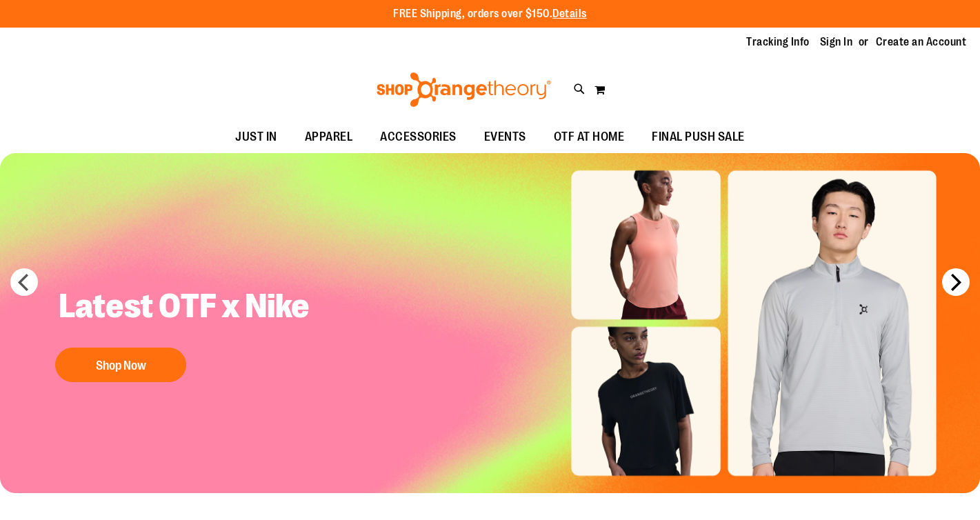 Image resolution: width=980 pixels, height=520 pixels. What do you see at coordinates (463, 90) in the screenshot?
I see `img: Shop Orangetheory` at bounding box center [463, 90].